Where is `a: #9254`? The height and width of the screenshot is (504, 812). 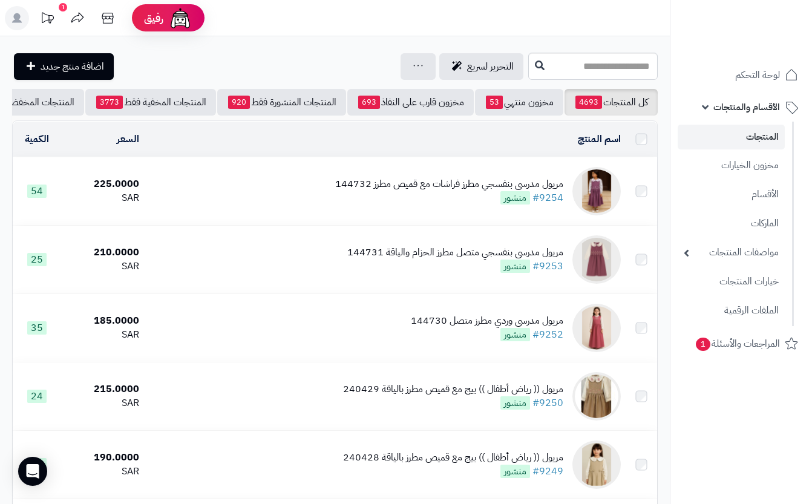 a: #9254 is located at coordinates (547, 198).